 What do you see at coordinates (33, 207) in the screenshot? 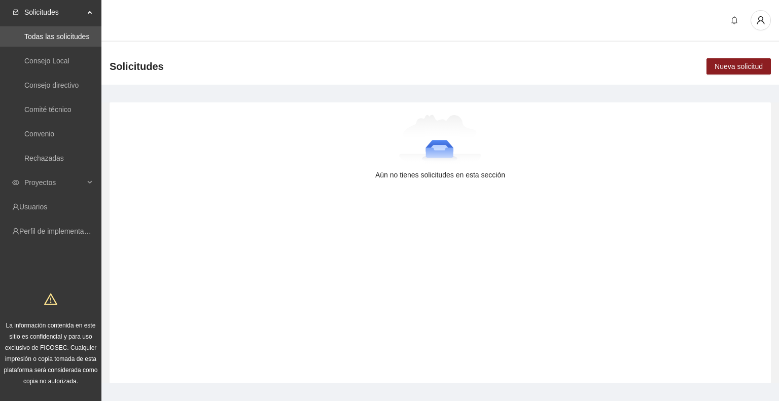
I see `a: Usuarios` at bounding box center [33, 207].